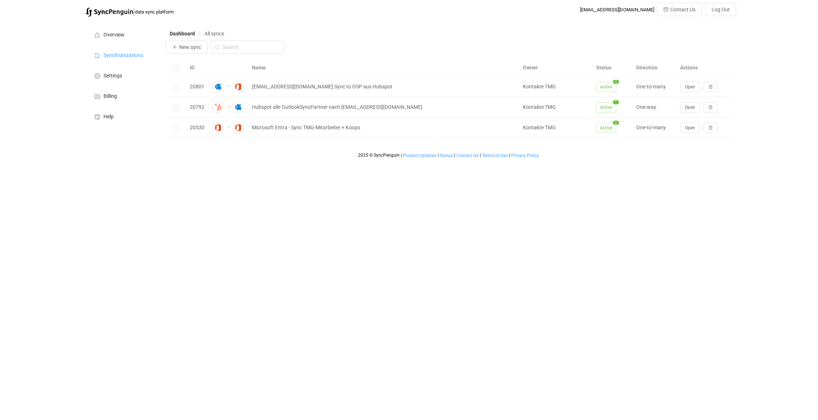 This screenshot has height=420, width=818. What do you see at coordinates (495, 156) in the screenshot?
I see `span: Terms of Use` at bounding box center [495, 156].